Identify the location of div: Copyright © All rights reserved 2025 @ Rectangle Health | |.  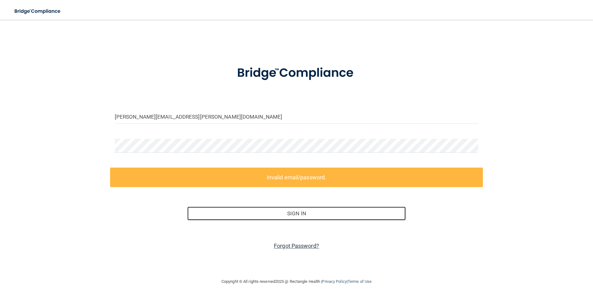
(296, 282).